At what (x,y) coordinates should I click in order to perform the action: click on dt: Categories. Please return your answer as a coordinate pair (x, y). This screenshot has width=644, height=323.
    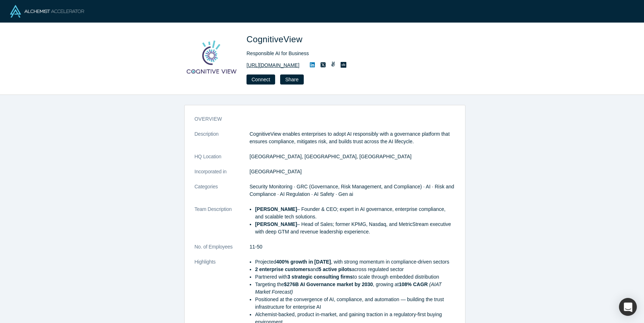
    Looking at the image, I should click on (222, 194).